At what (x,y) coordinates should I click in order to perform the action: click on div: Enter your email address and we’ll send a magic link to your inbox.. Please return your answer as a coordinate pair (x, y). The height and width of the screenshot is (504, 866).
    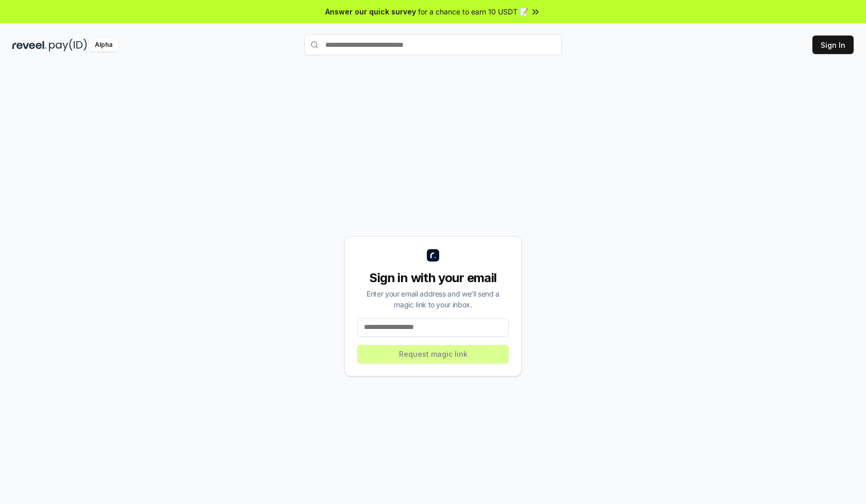
    Looking at the image, I should click on (433, 299).